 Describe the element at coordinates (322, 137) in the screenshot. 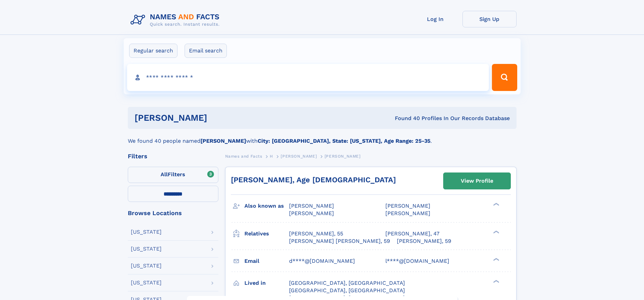

I see `div: We found 40 people named with .` at that location.